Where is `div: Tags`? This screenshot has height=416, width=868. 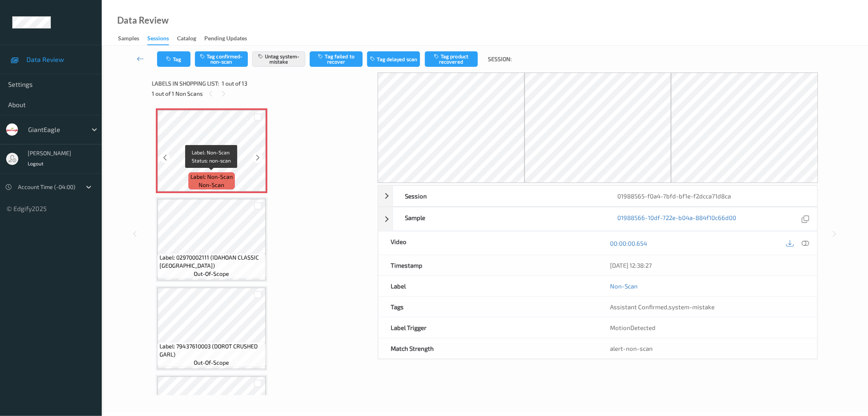 div: Tags is located at coordinates (488, 307).